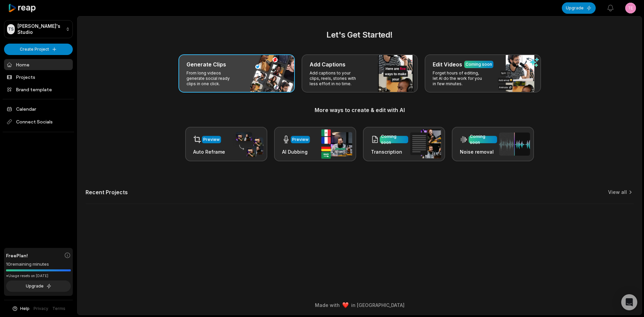  I want to click on h2: Let's Get Started!, so click(360, 35).